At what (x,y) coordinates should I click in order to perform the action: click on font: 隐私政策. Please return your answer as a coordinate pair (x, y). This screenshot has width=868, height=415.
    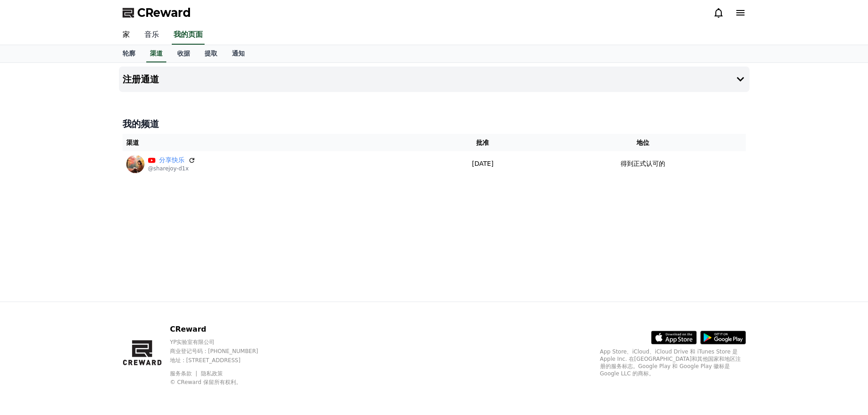
    Looking at the image, I should click on (212, 374).